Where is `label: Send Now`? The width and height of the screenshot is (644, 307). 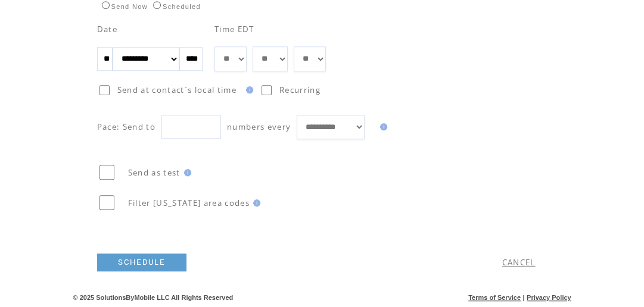 label: Send Now is located at coordinates (124, 6).